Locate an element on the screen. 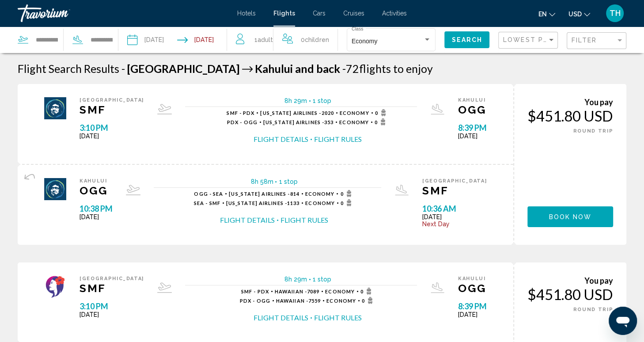 The width and height of the screenshot is (644, 342). div: You pay is located at coordinates (570, 281).